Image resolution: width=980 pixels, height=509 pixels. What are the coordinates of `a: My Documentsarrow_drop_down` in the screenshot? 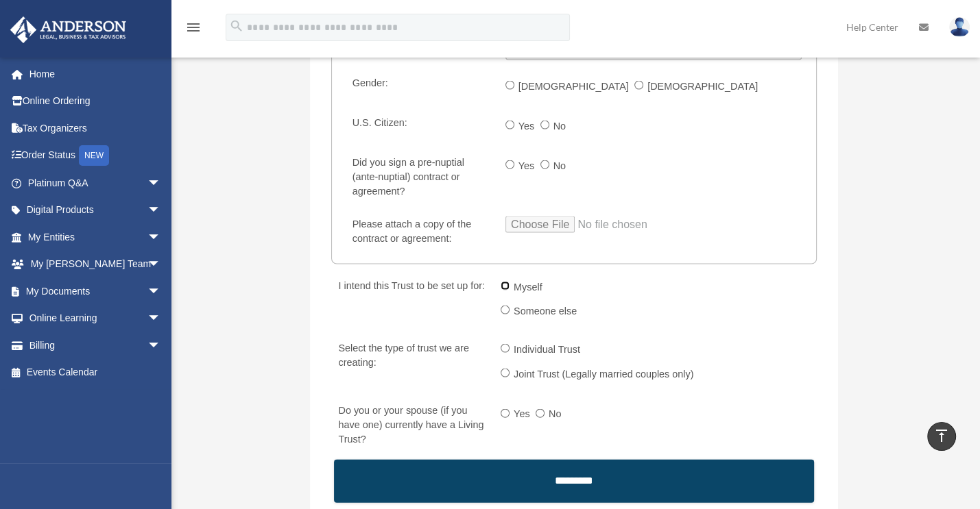 It's located at (95, 291).